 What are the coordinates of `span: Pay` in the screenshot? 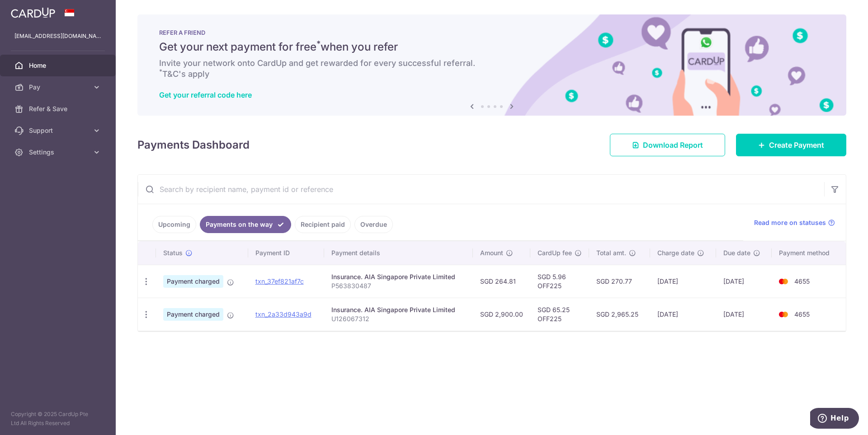 It's located at (59, 88).